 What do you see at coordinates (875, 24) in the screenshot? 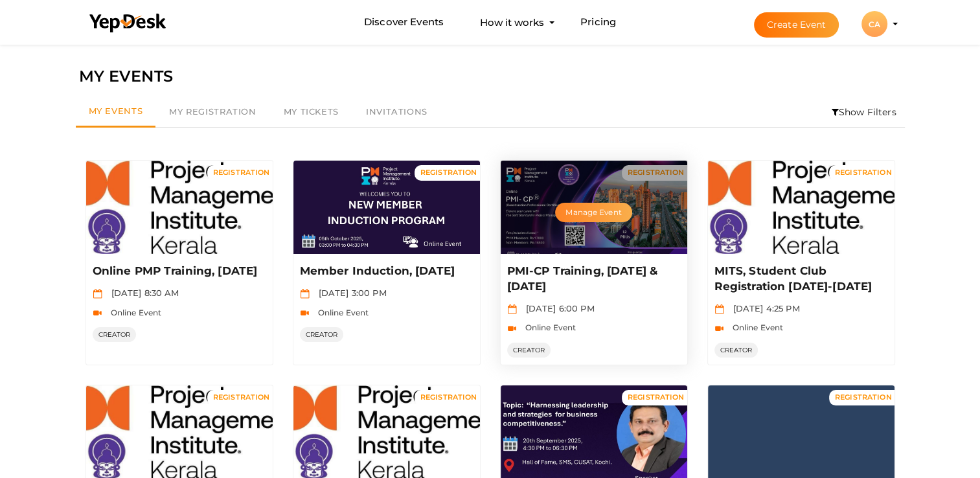
I see `div: CA` at bounding box center [875, 24].